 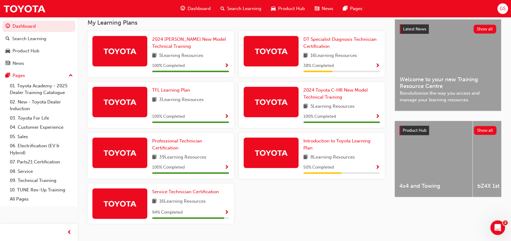 I want to click on a: Dashboard, so click(x=39, y=26).